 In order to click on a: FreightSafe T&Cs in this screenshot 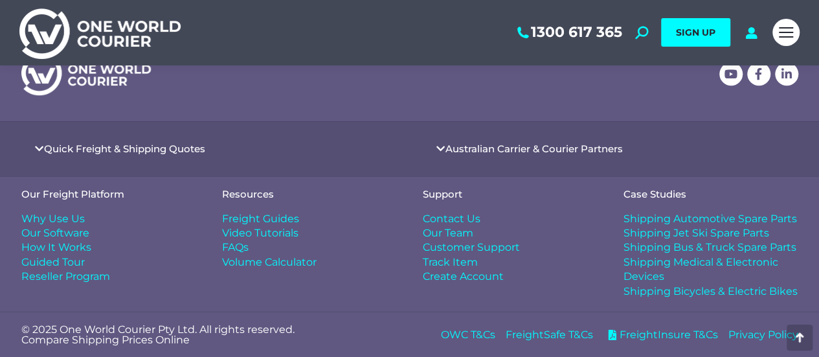, I will do `click(549, 335)`.